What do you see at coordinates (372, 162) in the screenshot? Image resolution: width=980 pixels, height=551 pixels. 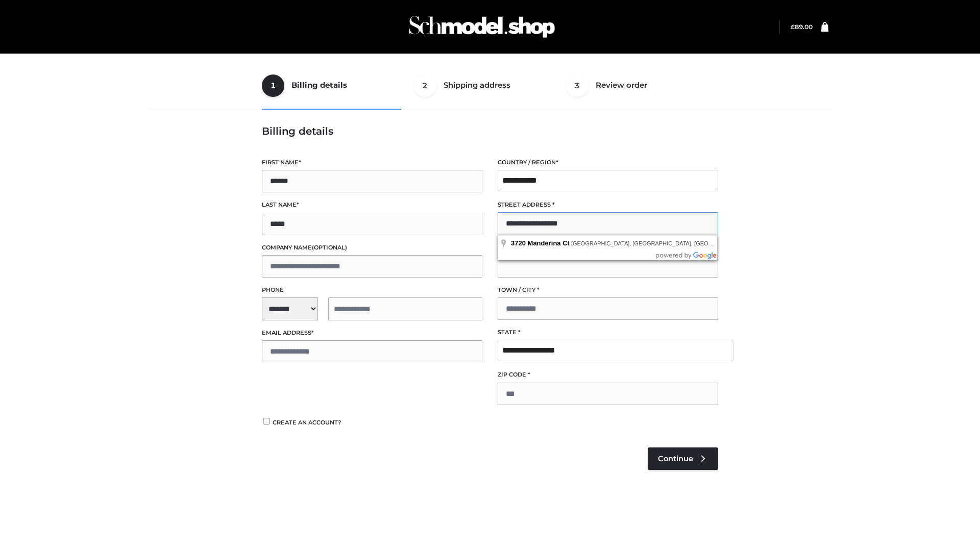 I see `label: First name` at bounding box center [372, 162].